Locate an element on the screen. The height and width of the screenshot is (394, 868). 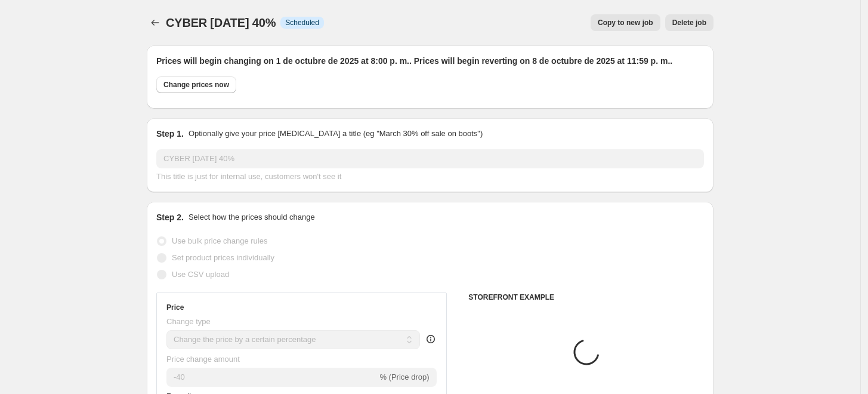
span: Use CSV upload is located at coordinates (200, 274).